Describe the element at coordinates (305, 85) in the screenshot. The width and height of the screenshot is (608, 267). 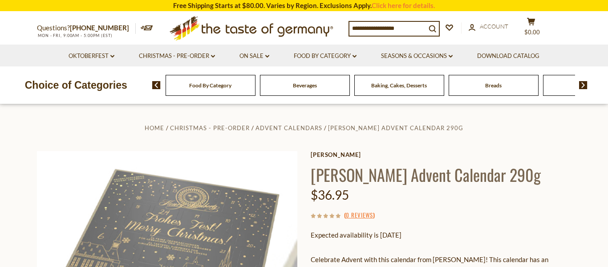
I see `span: Beverages` at that location.